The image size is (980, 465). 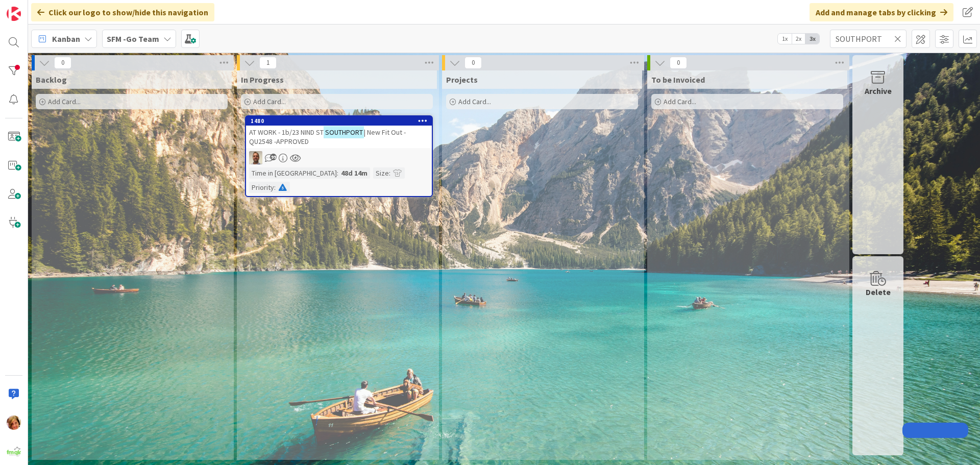 What do you see at coordinates (882, 12) in the screenshot?
I see `div: Add and manage tabs by clicking` at bounding box center [882, 12].